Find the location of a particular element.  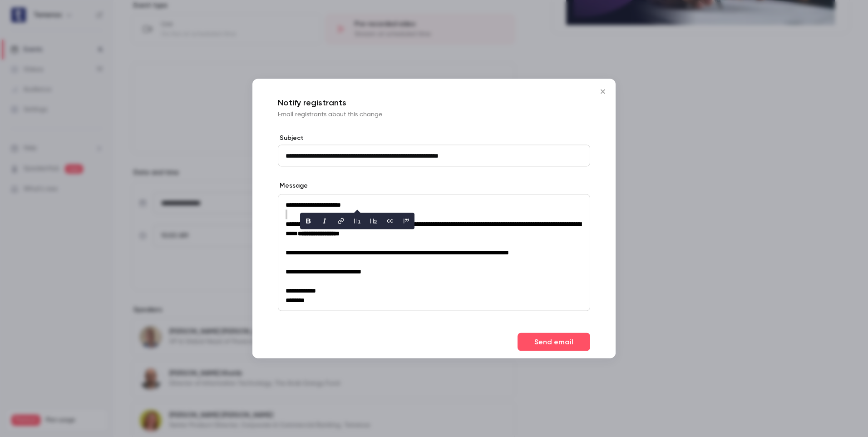

button: link is located at coordinates (341, 221).